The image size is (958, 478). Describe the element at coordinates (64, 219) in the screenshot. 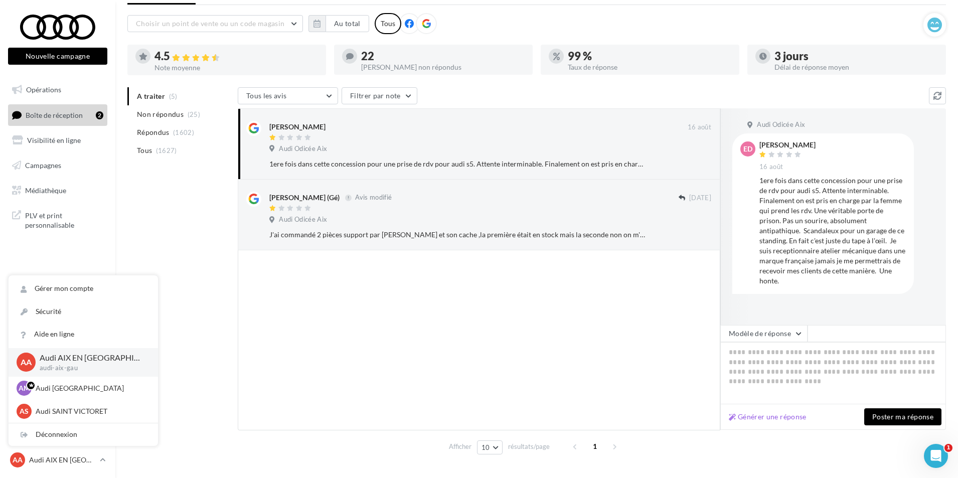

I see `span: PLV et print personnalisable` at that location.